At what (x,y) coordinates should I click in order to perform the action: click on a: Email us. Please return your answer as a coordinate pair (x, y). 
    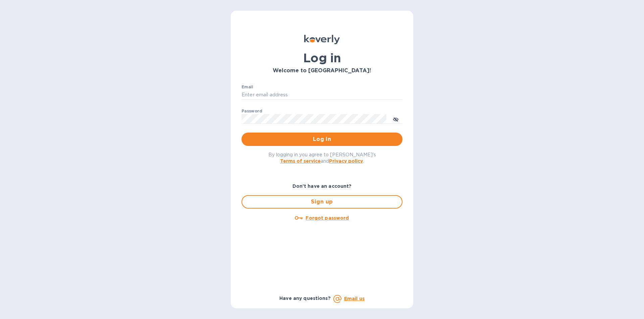
    Looking at the image, I should click on (354, 299).